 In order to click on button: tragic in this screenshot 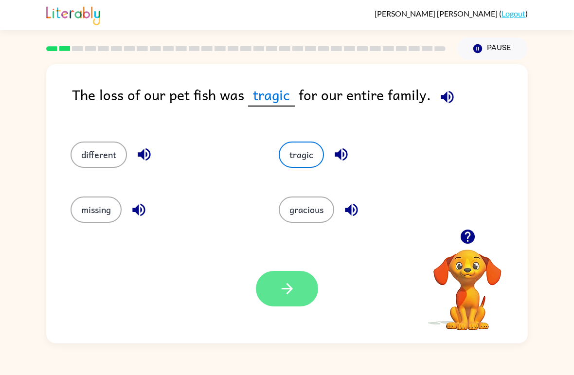, I will do `click(301, 155)`.